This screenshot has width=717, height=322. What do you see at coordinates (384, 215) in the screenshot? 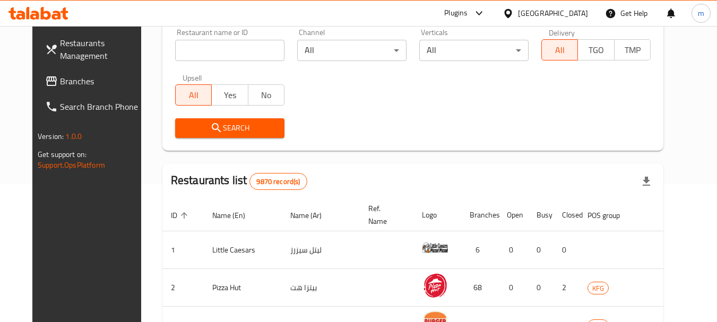
I see `span: Ref. Name` at bounding box center [384, 215].